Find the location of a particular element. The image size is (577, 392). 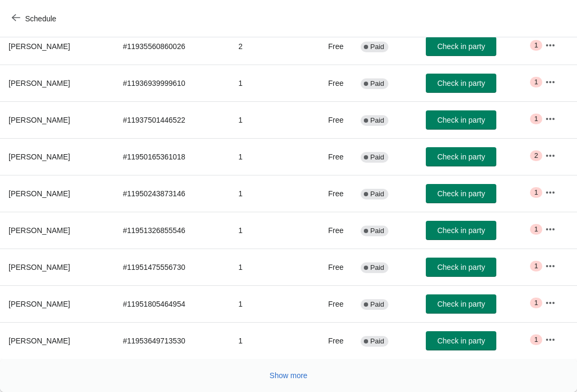

td: # 11937501446522 is located at coordinates (172, 120).